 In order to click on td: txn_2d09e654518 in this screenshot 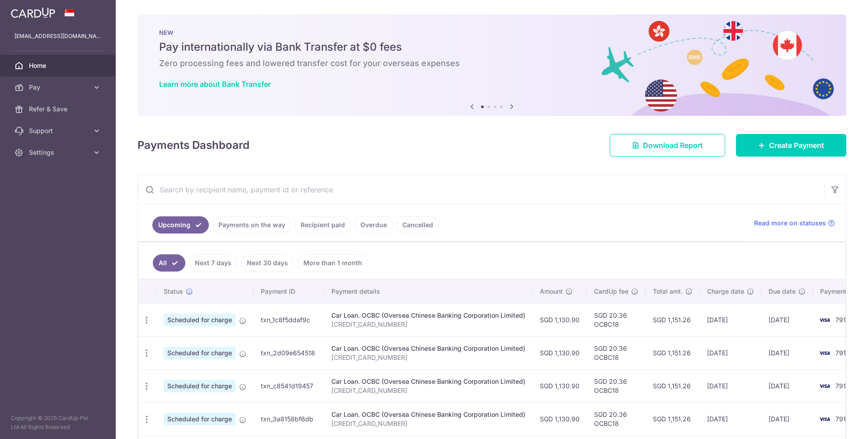, I will do `click(289, 352)`.